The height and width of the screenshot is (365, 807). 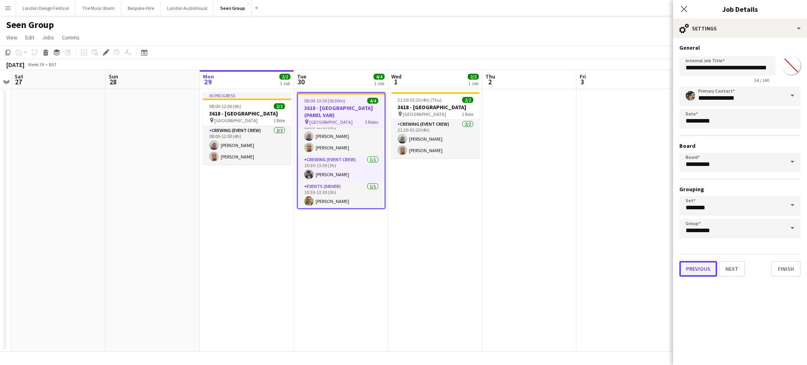 I want to click on span: 34 / 140, so click(x=762, y=80).